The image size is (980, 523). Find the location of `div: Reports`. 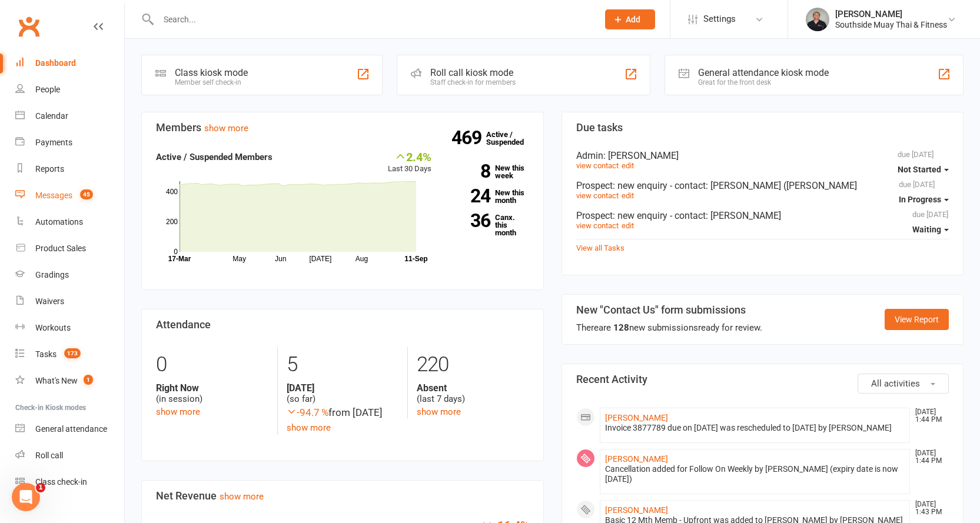

div: Reports is located at coordinates (49, 169).